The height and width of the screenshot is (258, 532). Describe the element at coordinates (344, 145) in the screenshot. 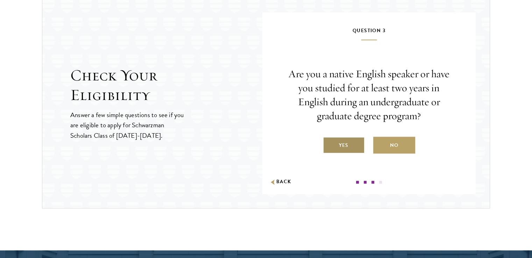

I see `label: Yes` at that location.